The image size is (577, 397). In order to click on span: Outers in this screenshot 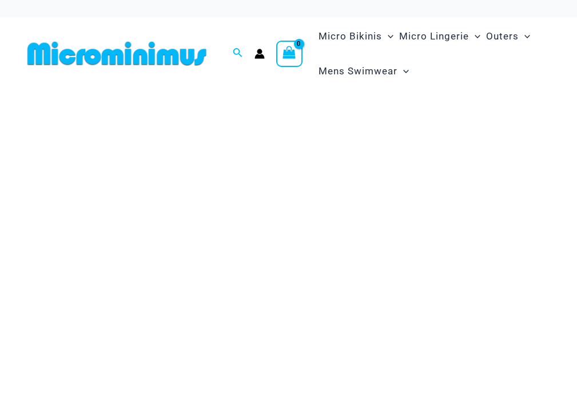, I will do `click(502, 36)`.